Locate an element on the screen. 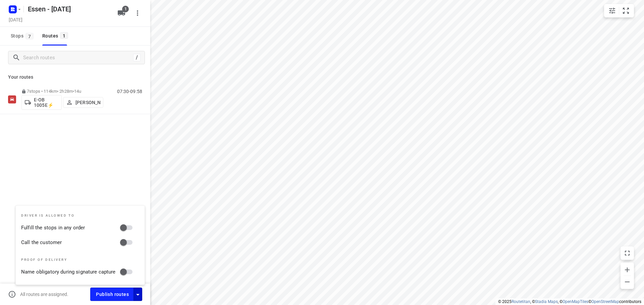 This screenshot has height=305, width=644. span: Stops is located at coordinates (23, 36).